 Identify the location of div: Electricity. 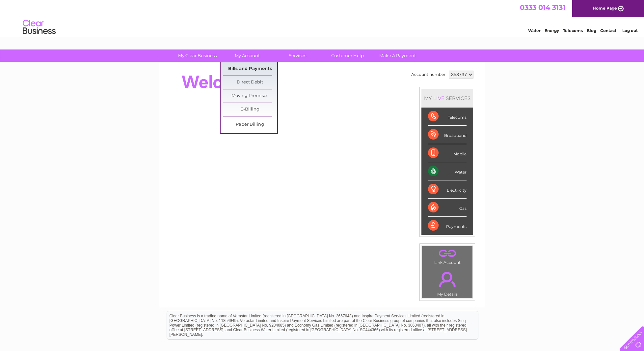
(447, 189).